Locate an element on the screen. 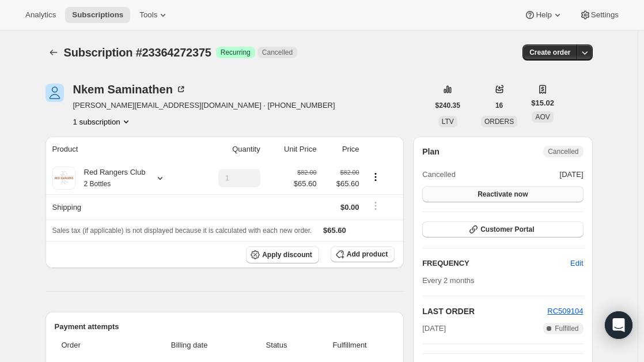 Image resolution: width=644 pixels, height=362 pixels. span: Create order is located at coordinates (550, 52).